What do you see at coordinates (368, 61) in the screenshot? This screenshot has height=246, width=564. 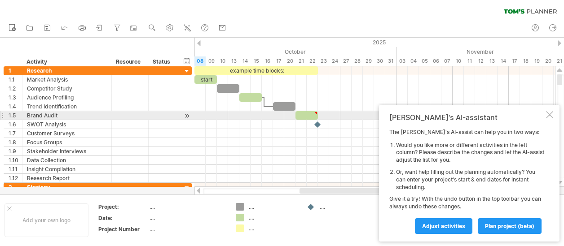 I see `div: Wednesday, 29 October 2025` at bounding box center [368, 61].